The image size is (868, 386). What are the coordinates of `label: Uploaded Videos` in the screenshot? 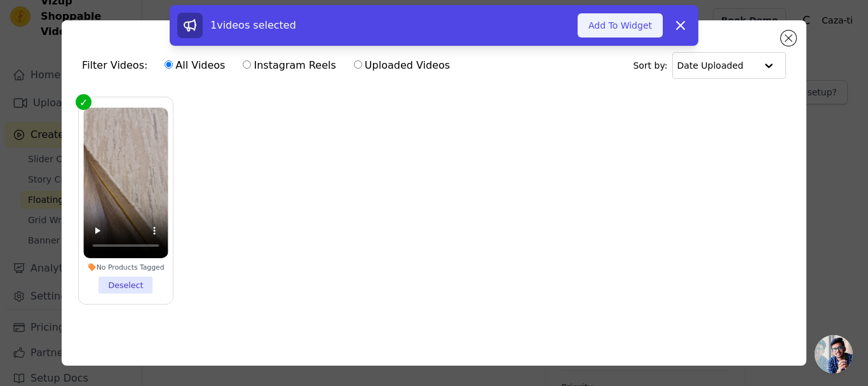 It's located at (402, 65).